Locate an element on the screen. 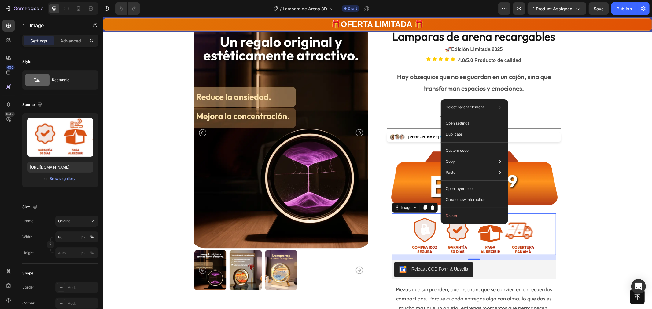 The image size is (652, 309). div: Image is located at coordinates (303, 191).